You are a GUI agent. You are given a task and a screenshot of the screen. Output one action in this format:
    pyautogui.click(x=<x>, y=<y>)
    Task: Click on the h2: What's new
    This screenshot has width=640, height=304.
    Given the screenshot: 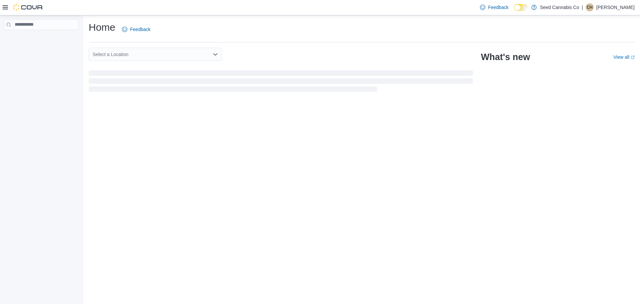 What is the action you would take?
    pyautogui.click(x=505, y=57)
    